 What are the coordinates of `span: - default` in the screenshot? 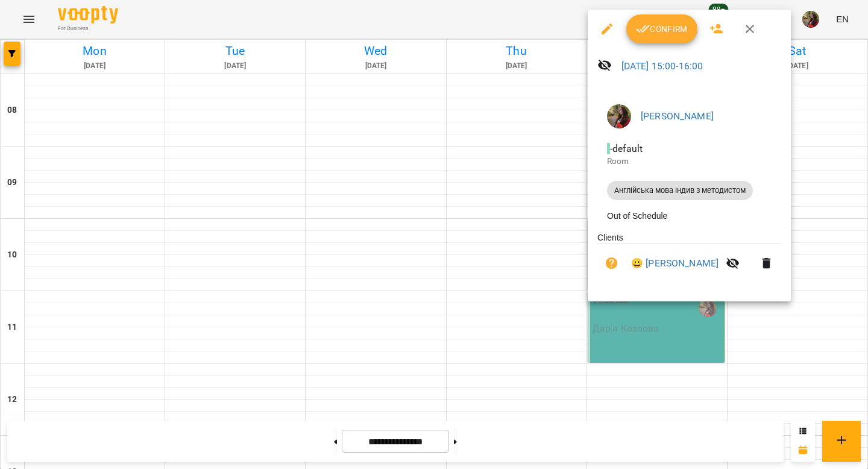 It's located at (626, 148).